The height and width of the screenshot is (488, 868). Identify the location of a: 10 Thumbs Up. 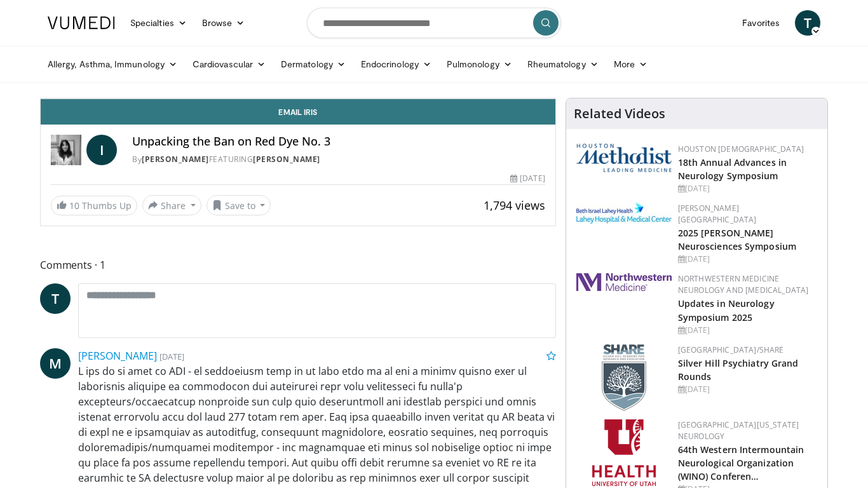
(94, 206).